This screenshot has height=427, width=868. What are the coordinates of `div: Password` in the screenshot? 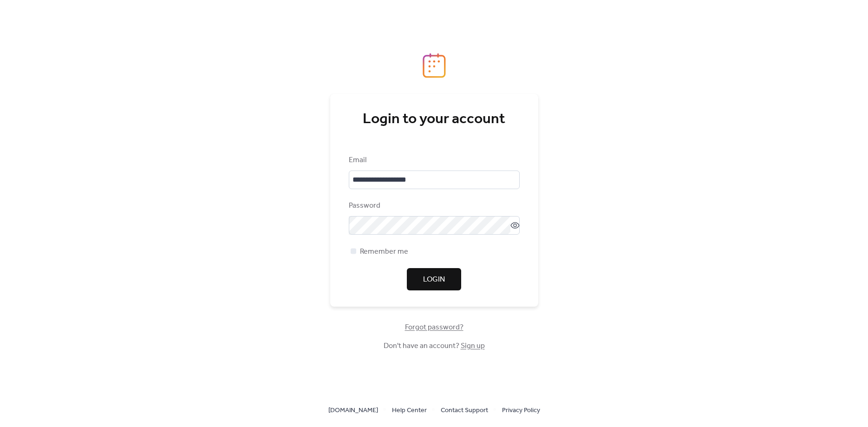 It's located at (433, 206).